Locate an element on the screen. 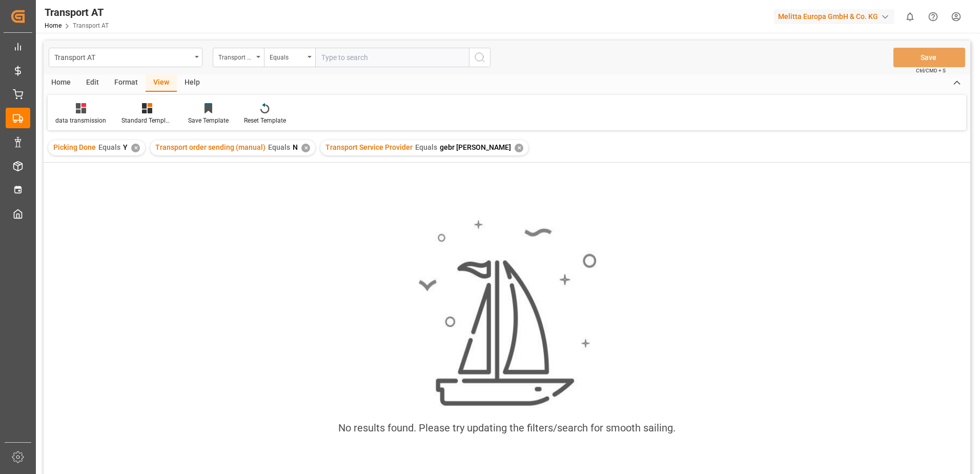  div: Transport Service Provider is located at coordinates (236, 56).